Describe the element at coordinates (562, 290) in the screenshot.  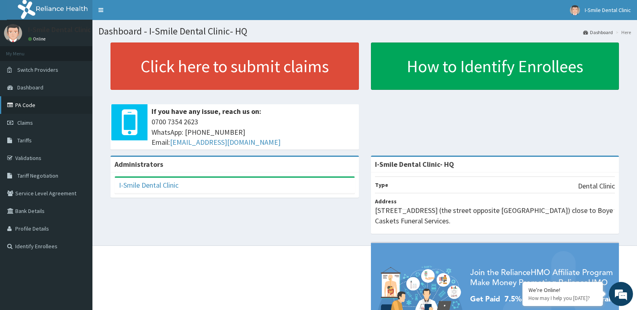
I see `div: We're Online!` at that location.